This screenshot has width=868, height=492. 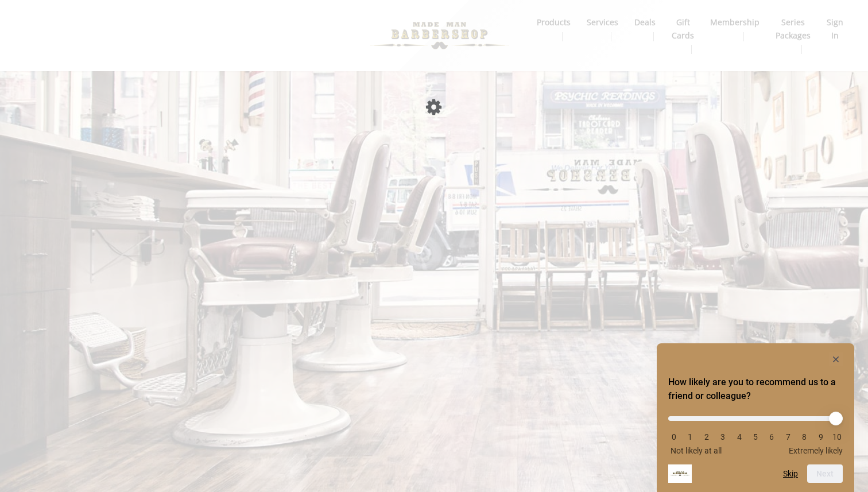 What do you see at coordinates (772, 437) in the screenshot?
I see `li: 6` at bounding box center [772, 437].